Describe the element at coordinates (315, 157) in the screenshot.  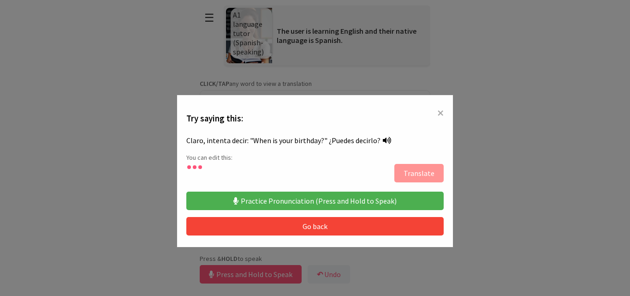
I see `p: You can edit this:` at that location.